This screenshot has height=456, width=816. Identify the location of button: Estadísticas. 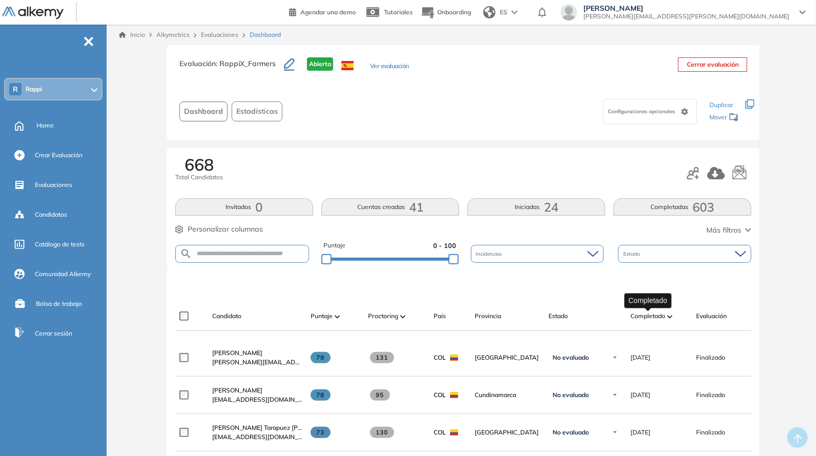
(257, 111).